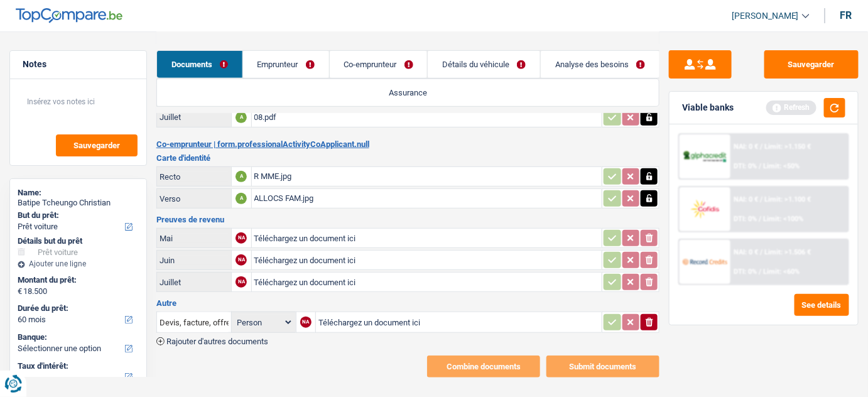 Image resolution: width=868 pixels, height=397 pixels. Describe the element at coordinates (285, 64) in the screenshot. I see `a: Emprunteur` at that location.